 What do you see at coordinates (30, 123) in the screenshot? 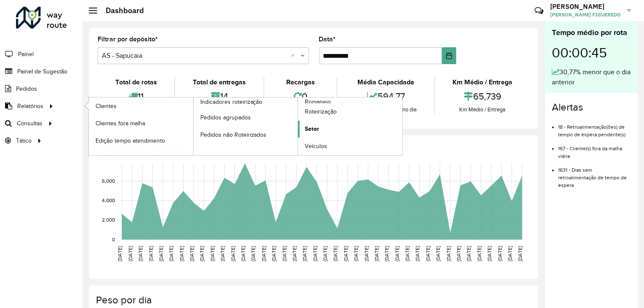
I see `span: Consultas` at bounding box center [30, 123].